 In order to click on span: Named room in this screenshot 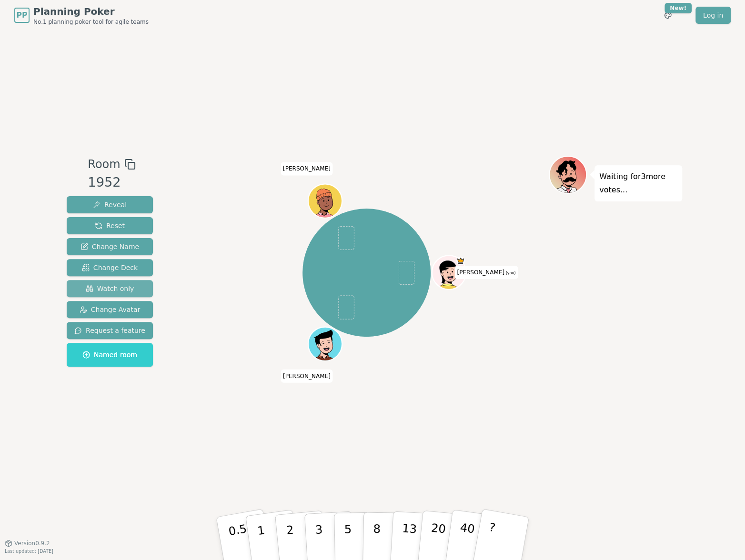, I will do `click(110, 355)`.